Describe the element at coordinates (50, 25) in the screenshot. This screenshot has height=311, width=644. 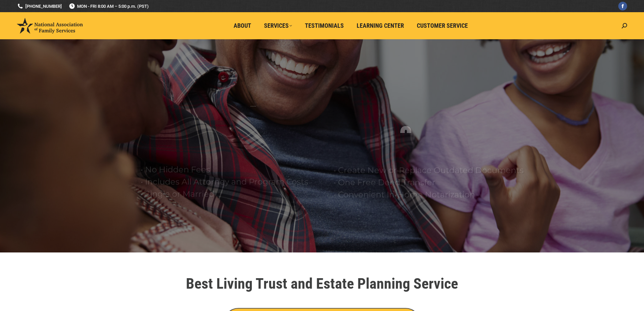
I see `img: National Association of Family Services` at that location.